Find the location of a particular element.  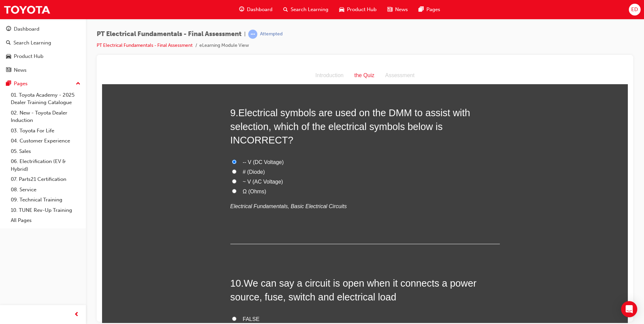

em: Electrical Fundamentals, Basic Electrical Circuits is located at coordinates (187, 139).